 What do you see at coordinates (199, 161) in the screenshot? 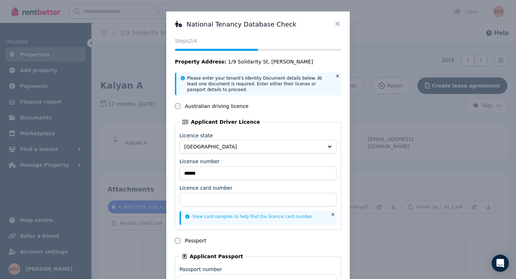
I see `label: License number` at bounding box center [199, 161].